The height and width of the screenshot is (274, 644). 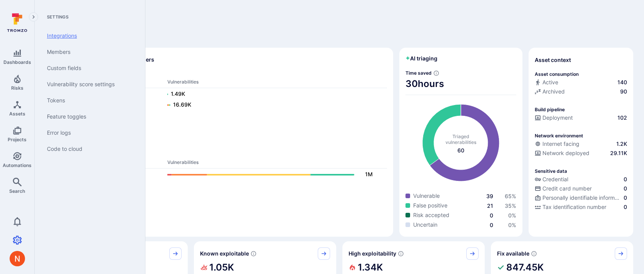 What do you see at coordinates (581, 83) in the screenshot?
I see `div: Commits seen in the last 180 days` at bounding box center [581, 83].